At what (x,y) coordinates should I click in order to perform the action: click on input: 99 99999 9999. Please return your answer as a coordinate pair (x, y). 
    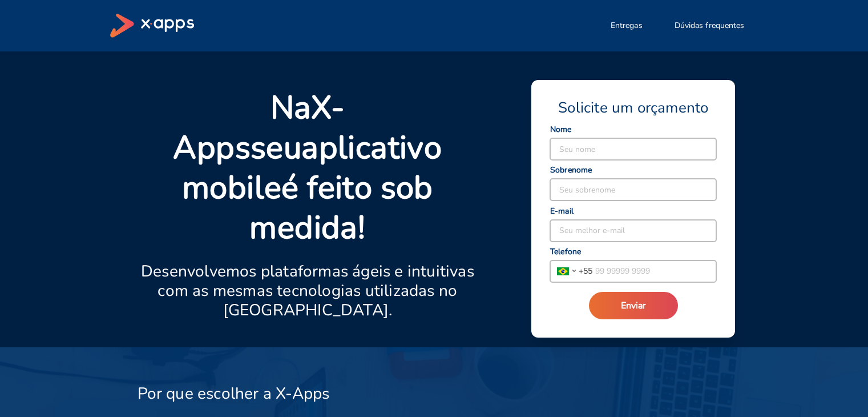
    Looking at the image, I should click on (654, 271).